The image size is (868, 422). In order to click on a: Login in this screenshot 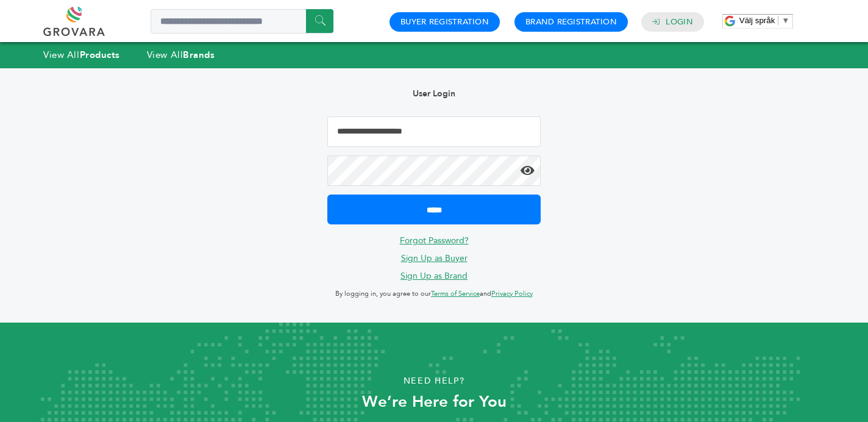, I will do `click(679, 22)`.